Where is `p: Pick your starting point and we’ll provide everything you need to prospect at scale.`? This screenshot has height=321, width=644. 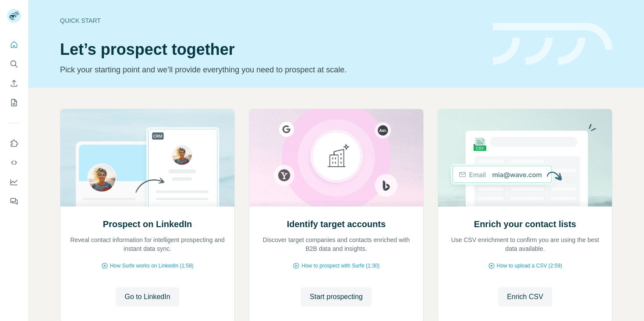
p: Pick your starting point and we’ll provide everything you need to prospect at scale. is located at coordinates (271, 70).